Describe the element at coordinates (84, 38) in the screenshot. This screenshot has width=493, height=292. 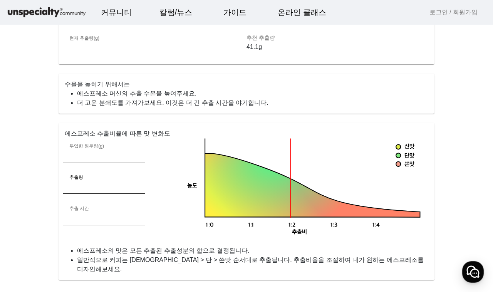
I see `mat-label: 현재 추출량(g)` at that location.